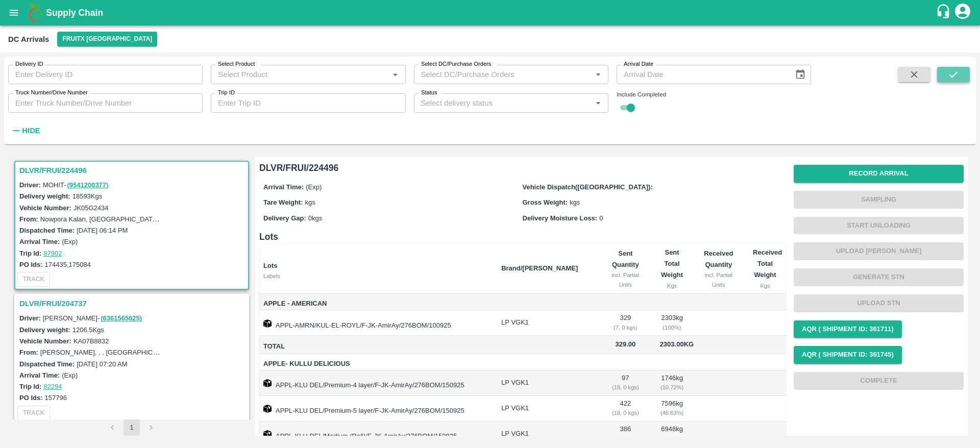  What do you see at coordinates (522, 168) in the screenshot?
I see `h6: DLVR/FRUI/224496` at bounding box center [522, 168].